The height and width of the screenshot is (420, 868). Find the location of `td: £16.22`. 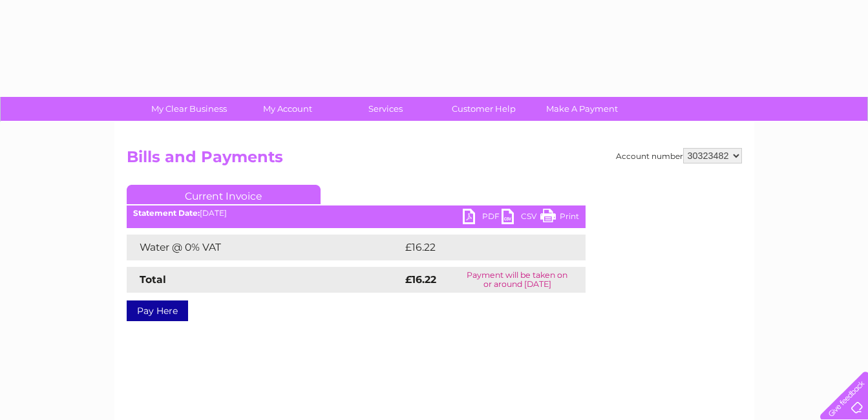

td: £16.22 is located at coordinates (480, 248).